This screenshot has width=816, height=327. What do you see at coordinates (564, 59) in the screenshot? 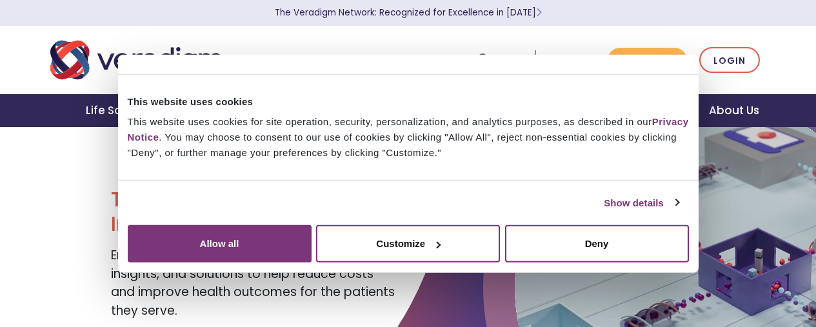
I see `a: Support` at bounding box center [564, 59].